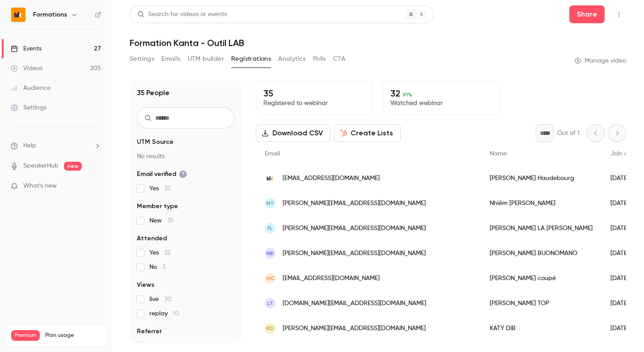 This screenshot has height=352, width=644. Describe the element at coordinates (73, 166) in the screenshot. I see `span: new` at that location.